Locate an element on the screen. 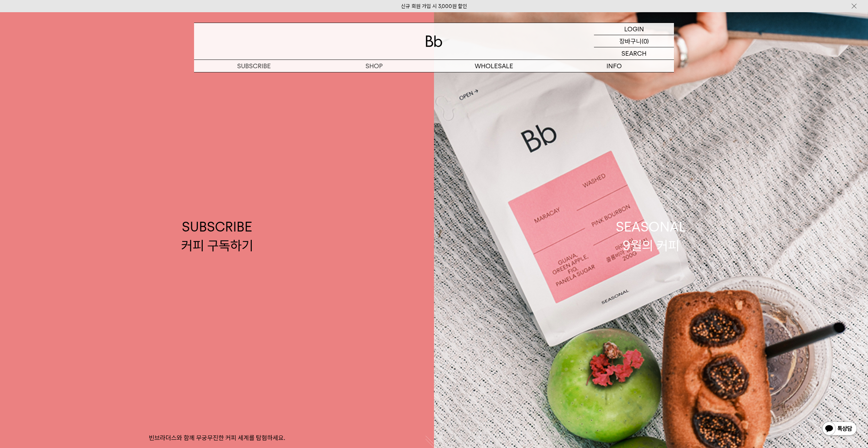 The width and height of the screenshot is (868, 448). a: 장바구니 (0) is located at coordinates (634, 41).